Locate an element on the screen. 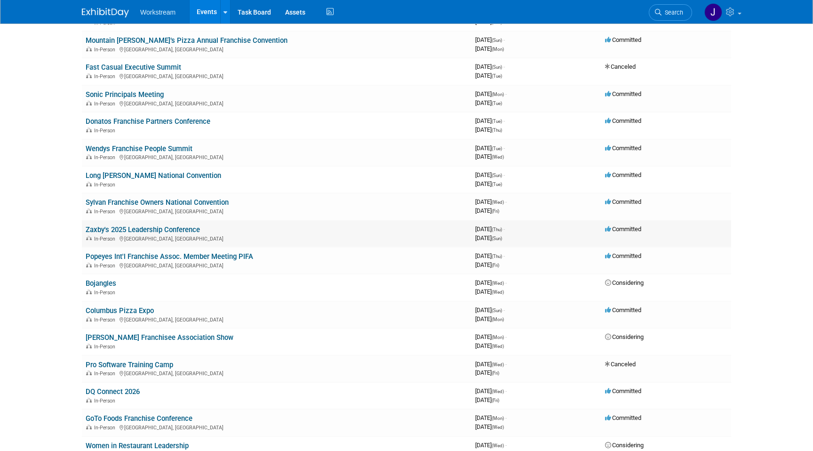 This screenshot has width=813, height=451. a: Women in Restaurant Leadership is located at coordinates (137, 445).